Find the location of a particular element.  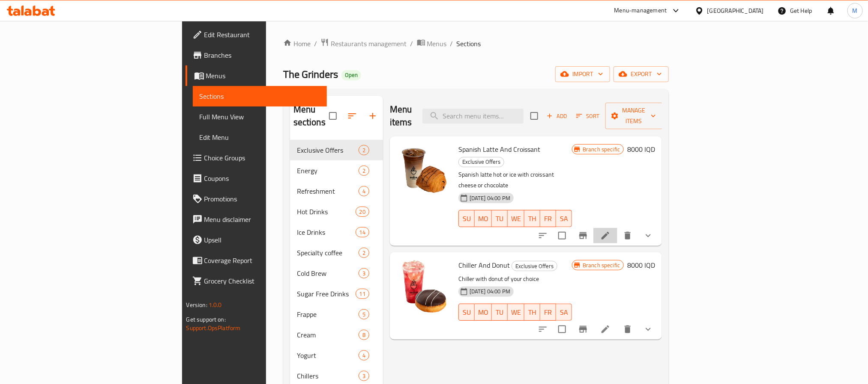

div: Hot Drinks is located at coordinates (326, 212).